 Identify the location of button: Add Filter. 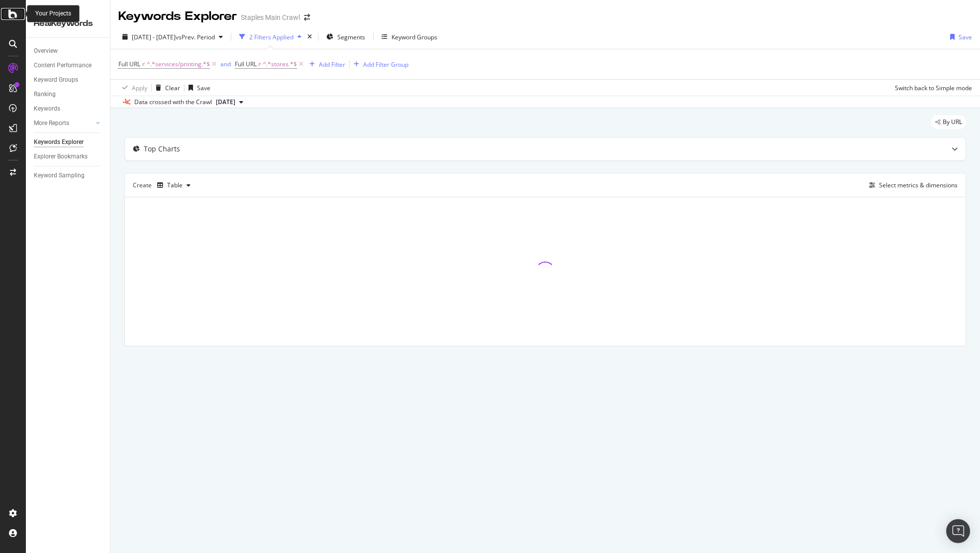
(325, 64).